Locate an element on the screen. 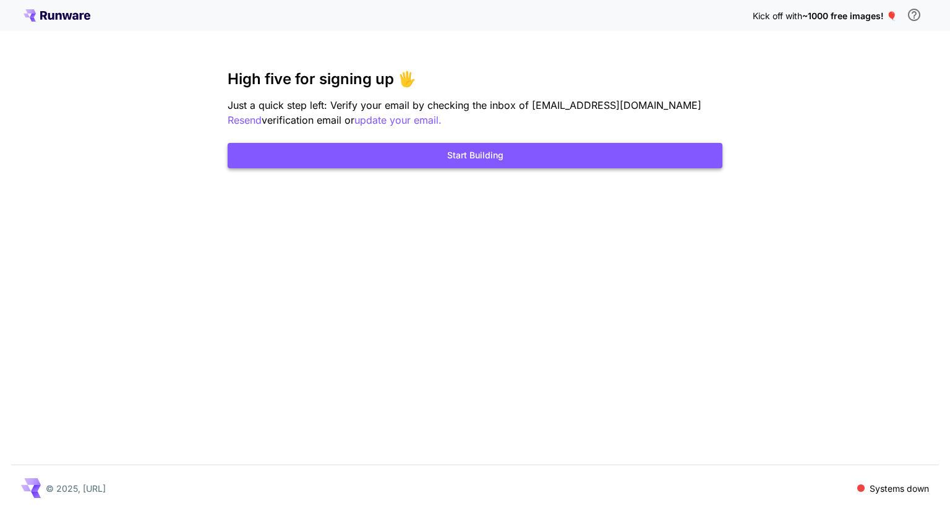  span: verification email or is located at coordinates (308, 120).